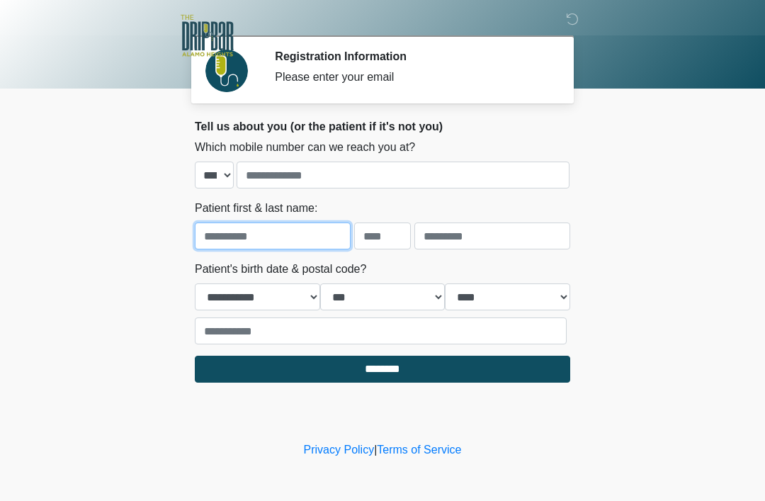 The image size is (765, 501). I want to click on img: The DRIPBaR - Alamo Heights Logo, so click(207, 35).